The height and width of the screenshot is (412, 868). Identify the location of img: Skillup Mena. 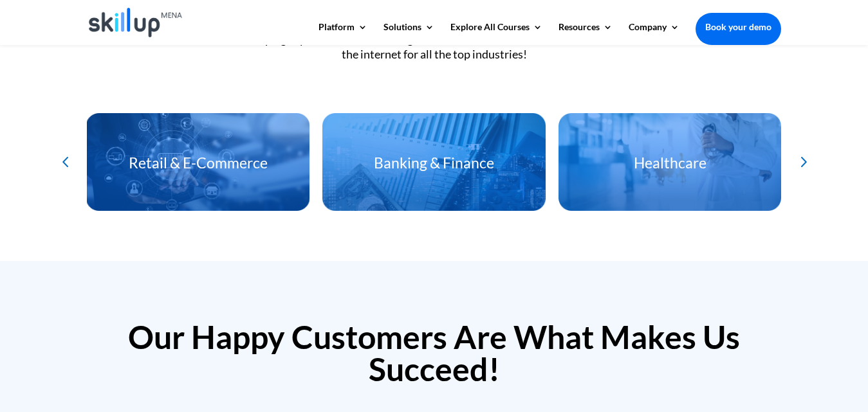
(135, 22).